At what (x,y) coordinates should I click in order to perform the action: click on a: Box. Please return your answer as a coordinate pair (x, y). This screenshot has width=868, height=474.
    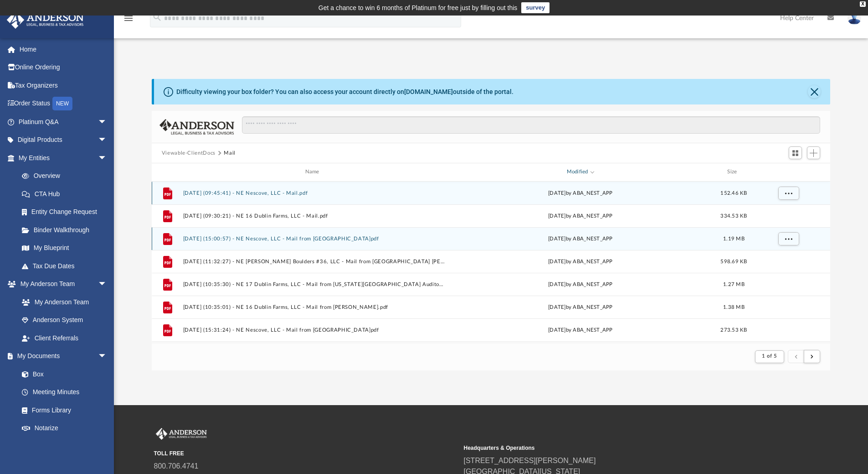
    Looking at the image, I should click on (62, 374).